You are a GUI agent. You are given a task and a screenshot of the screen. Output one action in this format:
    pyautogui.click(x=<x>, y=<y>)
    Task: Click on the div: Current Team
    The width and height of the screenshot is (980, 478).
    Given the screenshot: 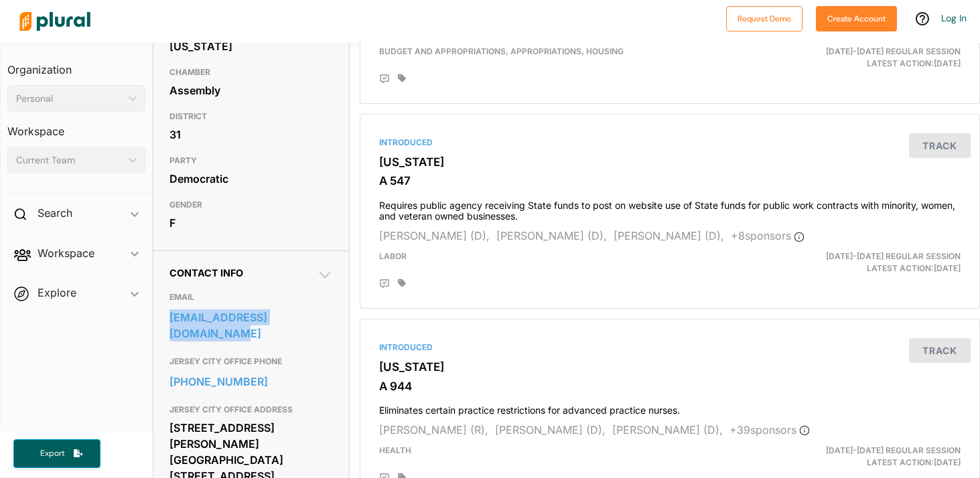 What is the action you would take?
    pyautogui.click(x=69, y=160)
    